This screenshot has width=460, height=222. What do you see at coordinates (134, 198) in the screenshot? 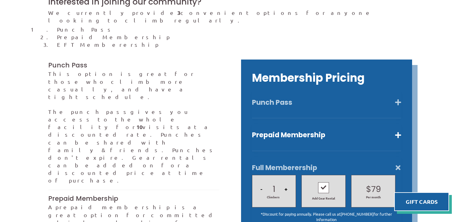
I see `h3: Prepaid Membership` at bounding box center [134, 198].